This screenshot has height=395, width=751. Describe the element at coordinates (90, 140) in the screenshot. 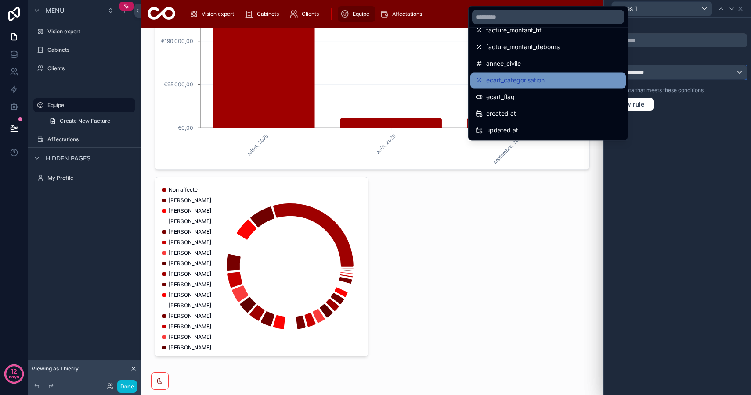

I see `label: Affectations` at that location.